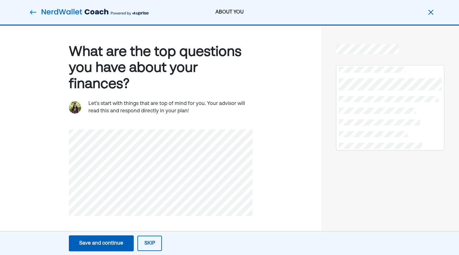 This screenshot has height=255, width=459. What do you see at coordinates (101, 243) in the screenshot?
I see `div: Save and continue` at bounding box center [101, 243].